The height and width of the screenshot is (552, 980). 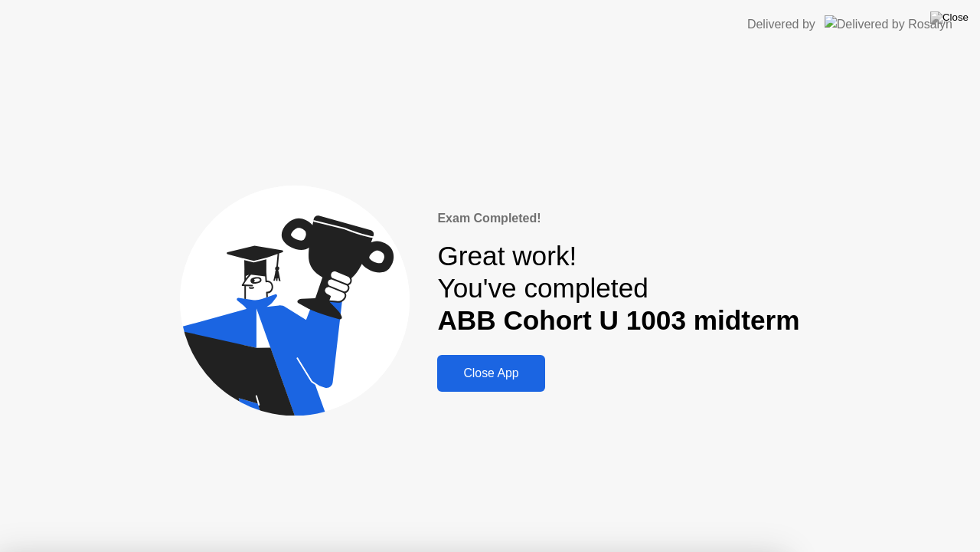 What do you see at coordinates (618, 218) in the screenshot?
I see `div: Exam Completed!` at bounding box center [618, 218].